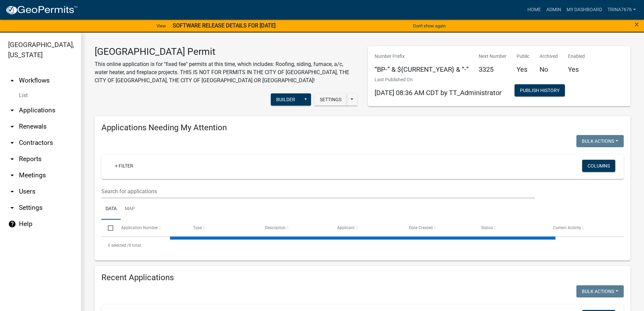 The height and width of the screenshot is (311, 644). Describe the element at coordinates (599, 166) in the screenshot. I see `button: Columns` at that location.